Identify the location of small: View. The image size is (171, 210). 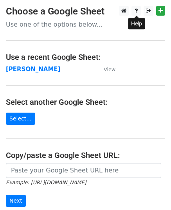
(110, 69).